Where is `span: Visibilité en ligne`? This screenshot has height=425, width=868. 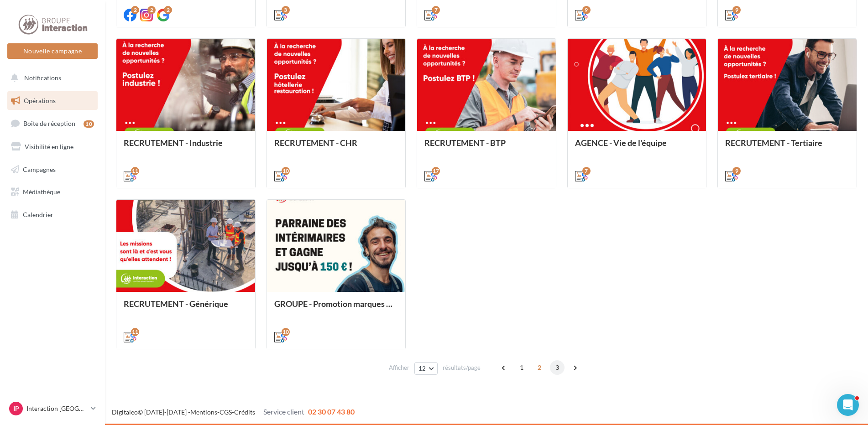
span: Visibilité en ligne is located at coordinates (49, 146).